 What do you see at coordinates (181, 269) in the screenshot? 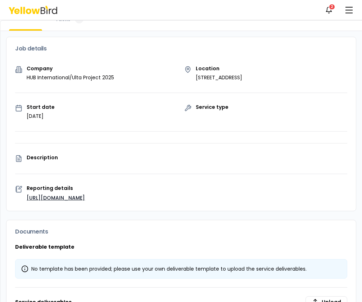
I see `div: No template has been provided; please use your own deliverable template to upload the service del...` at bounding box center [181, 269].